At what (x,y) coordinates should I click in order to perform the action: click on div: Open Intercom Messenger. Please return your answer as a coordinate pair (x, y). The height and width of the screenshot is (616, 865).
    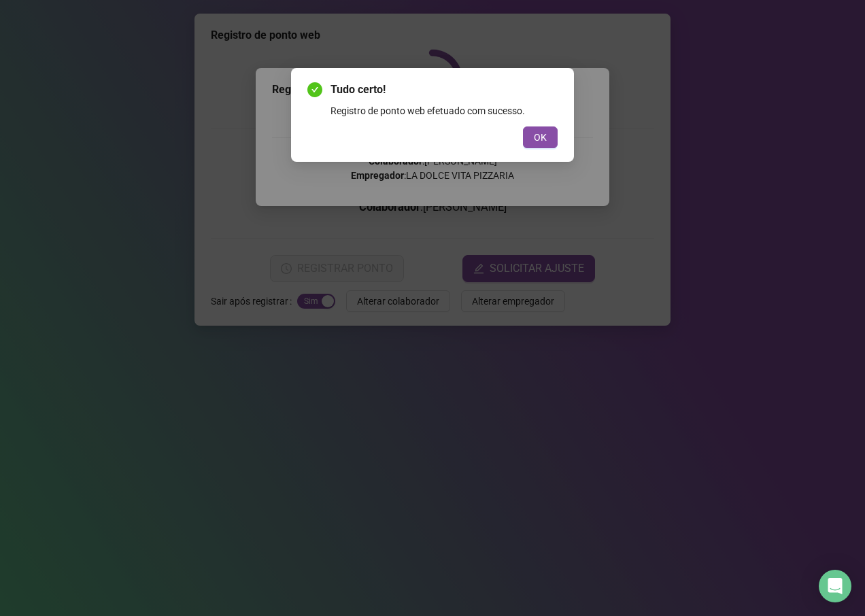
    Looking at the image, I should click on (835, 586).